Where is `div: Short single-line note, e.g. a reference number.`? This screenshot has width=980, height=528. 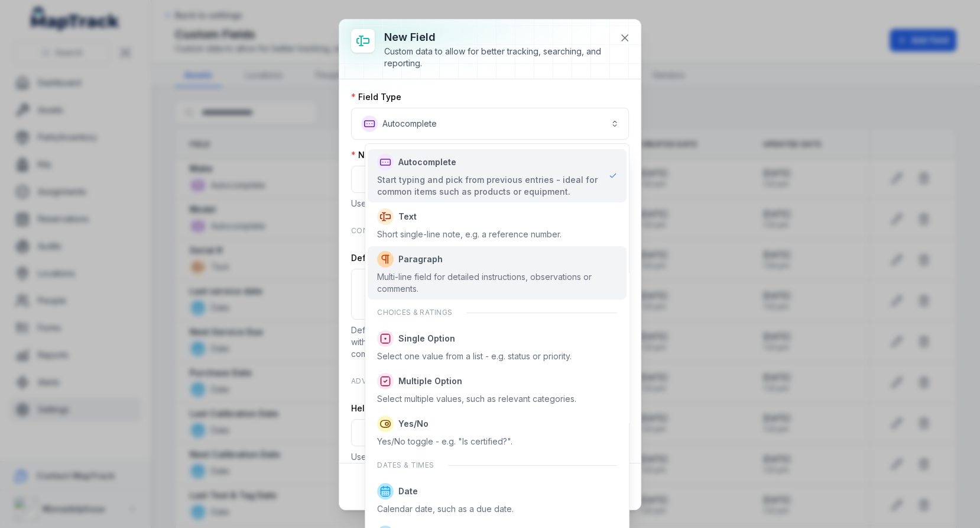 div: Short single-line note, e.g. a reference number. is located at coordinates (469, 234).